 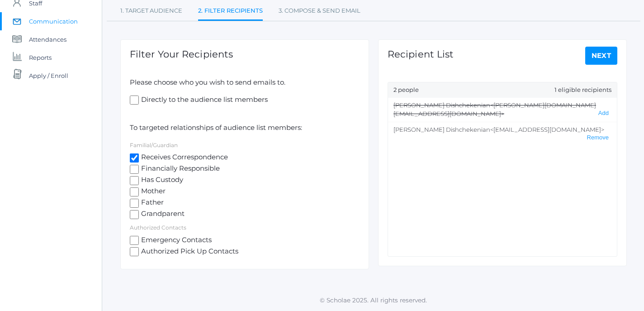 What do you see at coordinates (161, 180) in the screenshot?
I see `span: Has Custody` at bounding box center [161, 180].